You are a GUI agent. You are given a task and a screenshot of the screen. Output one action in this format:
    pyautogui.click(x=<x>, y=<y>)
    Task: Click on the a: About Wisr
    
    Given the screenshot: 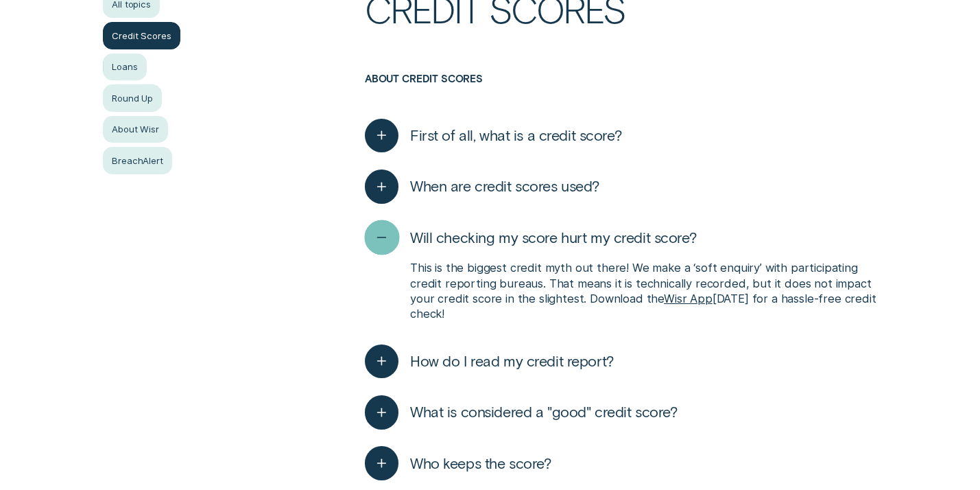 What is the action you would take?
    pyautogui.click(x=135, y=129)
    